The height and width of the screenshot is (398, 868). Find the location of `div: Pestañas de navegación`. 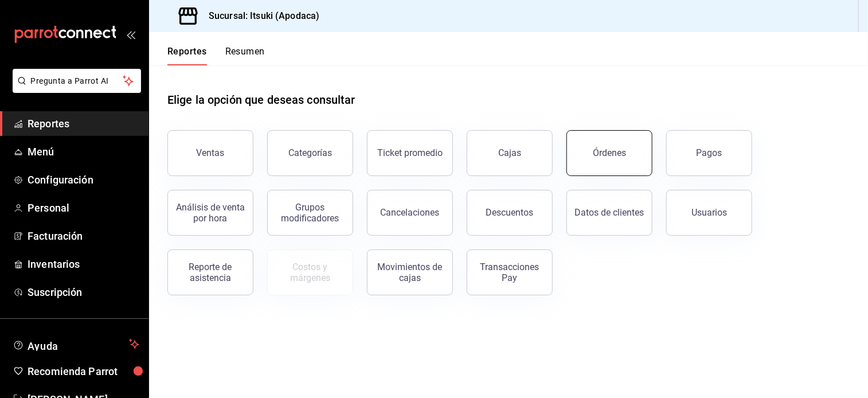

div: Pestañas de navegación is located at coordinates (216, 56).